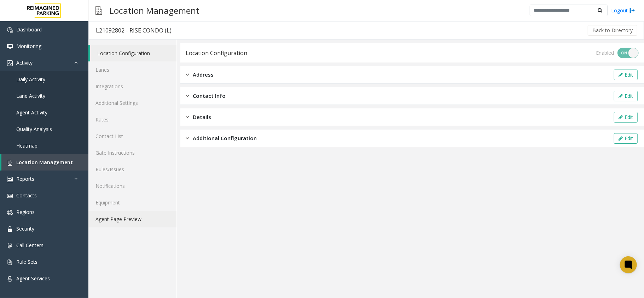 The image size is (644, 298). I want to click on span: Lane Activity, so click(31, 96).